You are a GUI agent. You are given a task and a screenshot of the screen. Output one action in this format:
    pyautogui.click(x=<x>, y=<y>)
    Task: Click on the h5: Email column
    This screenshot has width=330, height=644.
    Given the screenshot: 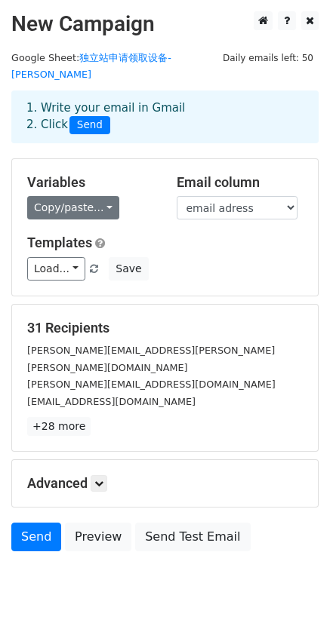 What is the action you would take?
    pyautogui.click(x=240, y=183)
    